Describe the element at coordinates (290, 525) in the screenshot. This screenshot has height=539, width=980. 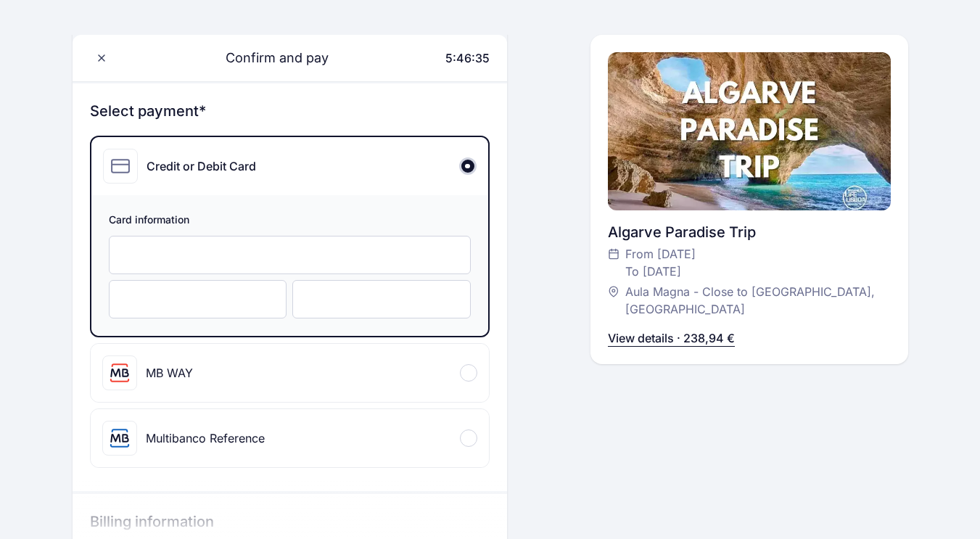
I see `h3: Billing information` at that location.